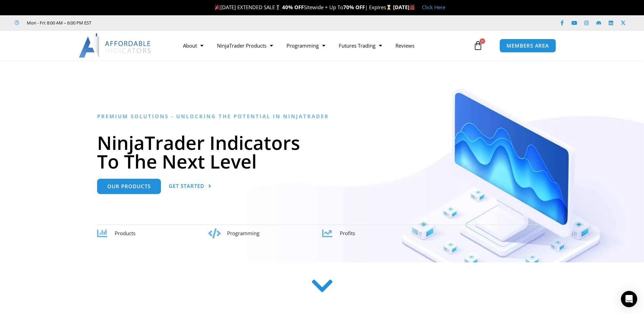  Describe the element at coordinates (478, 46) in the screenshot. I see `a: 0` at that location.